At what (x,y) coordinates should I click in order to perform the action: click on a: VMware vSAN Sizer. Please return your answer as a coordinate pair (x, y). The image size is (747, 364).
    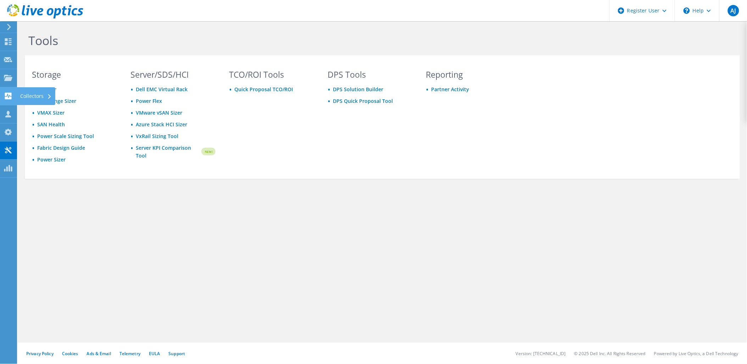
    Looking at the image, I should click on (159, 112).